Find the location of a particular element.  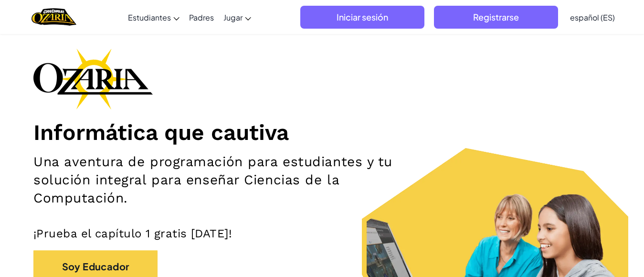

font: Jugar is located at coordinates (233, 17).